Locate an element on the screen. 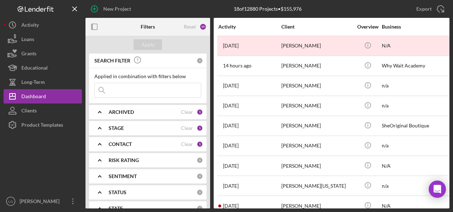  time: 2025-08-11 16:58 is located at coordinates (231, 166).